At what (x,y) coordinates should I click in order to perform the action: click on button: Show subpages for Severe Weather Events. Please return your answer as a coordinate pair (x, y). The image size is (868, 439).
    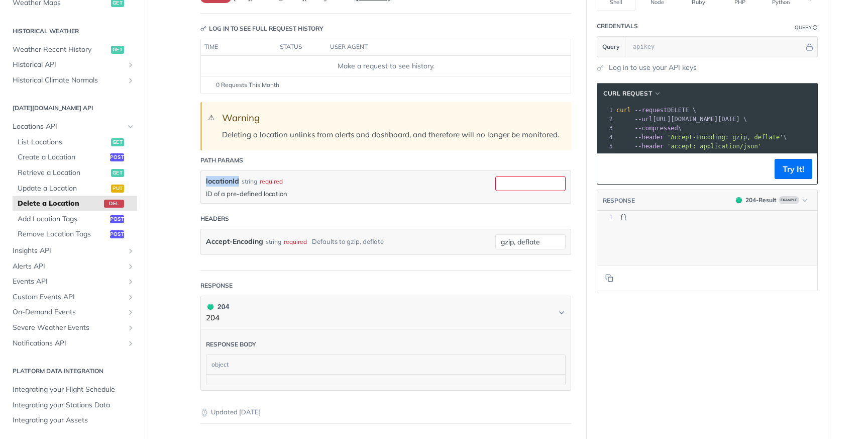
    Looking at the image, I should click on (131, 328).